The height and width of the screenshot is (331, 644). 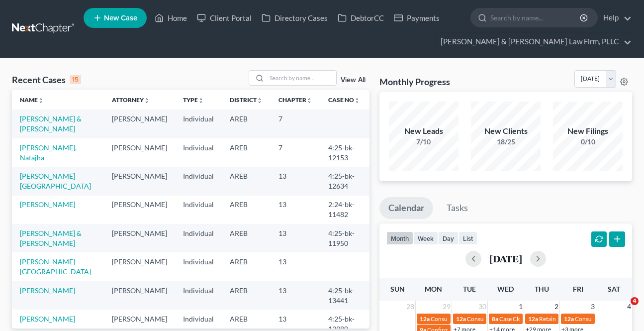 What do you see at coordinates (345, 238) in the screenshot?
I see `td: 4:25-bk-11950` at bounding box center [345, 238].